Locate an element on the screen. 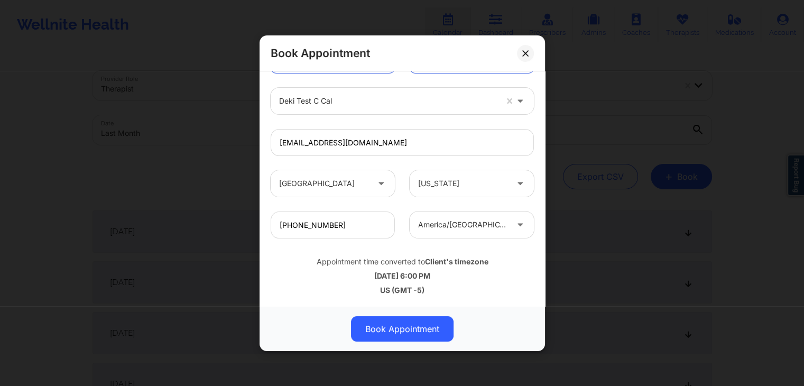  div: Deki Test C Cal is located at coordinates (388, 101).